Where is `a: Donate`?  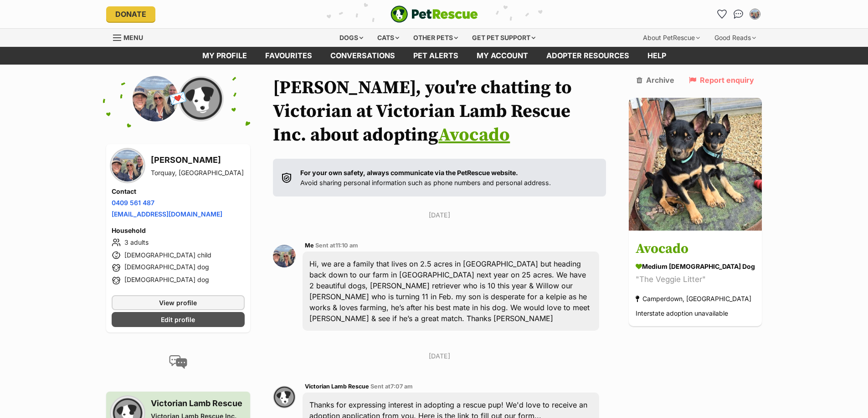 a: Donate is located at coordinates (131, 14).